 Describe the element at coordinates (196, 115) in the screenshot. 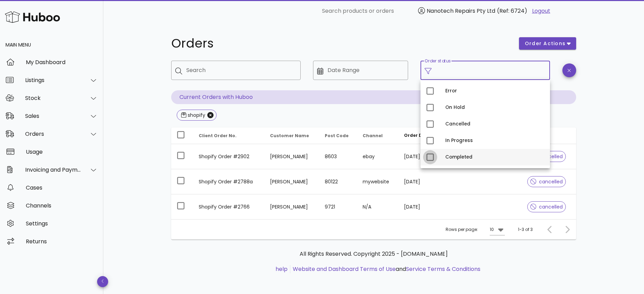

I see `div: shopify` at that location.